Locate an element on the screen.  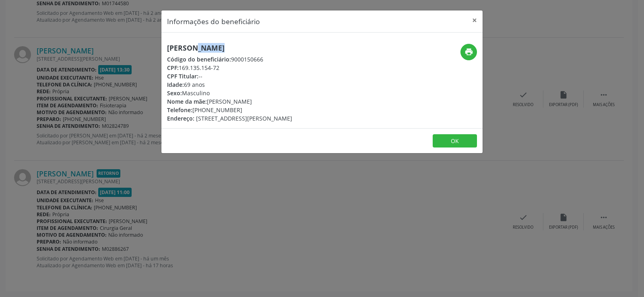
span: CPF Titular: is located at coordinates (183, 76).